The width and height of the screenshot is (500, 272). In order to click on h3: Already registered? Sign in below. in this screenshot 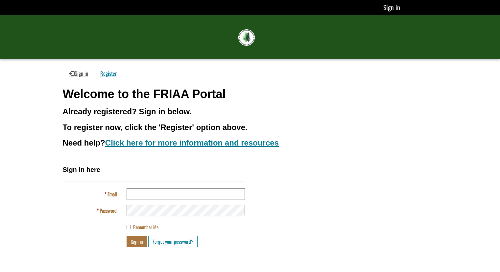, I will do `click(250, 112)`.